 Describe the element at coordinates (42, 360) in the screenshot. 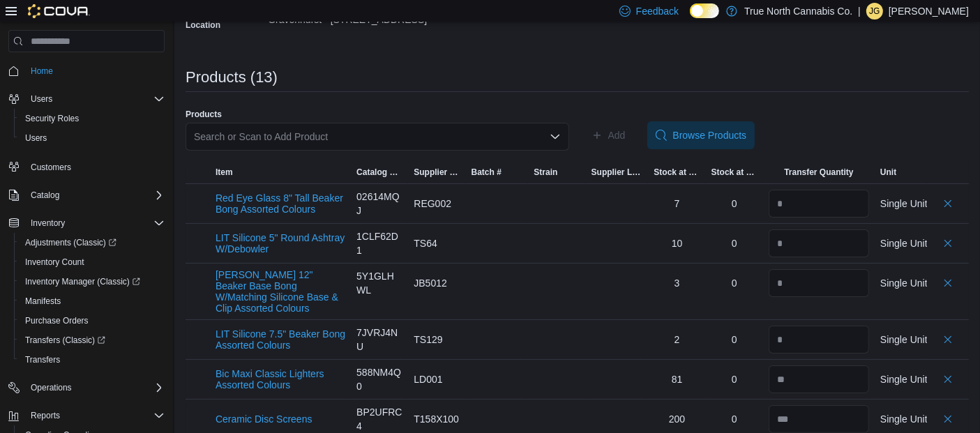

I see `a: Transfers` at that location.